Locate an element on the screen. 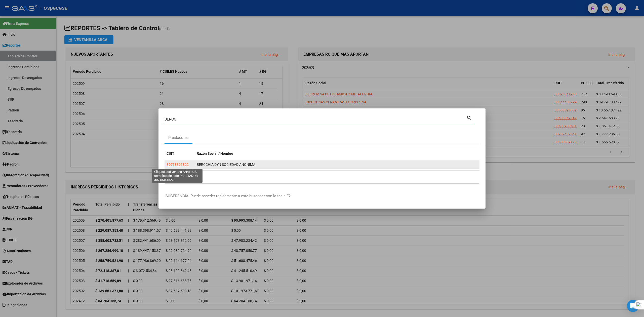 This screenshot has width=644, height=317. datatable-header-cell: Razón Social / Nombre is located at coordinates (337, 153).